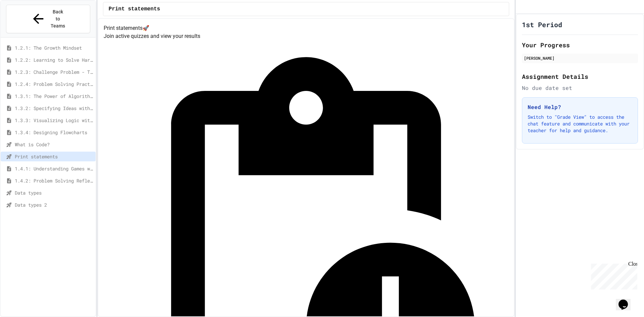 The height and width of the screenshot is (317, 644). What do you see at coordinates (53, 180) in the screenshot?
I see `span: 1.4.2: Problem Solving Reflection` at bounding box center [53, 180].